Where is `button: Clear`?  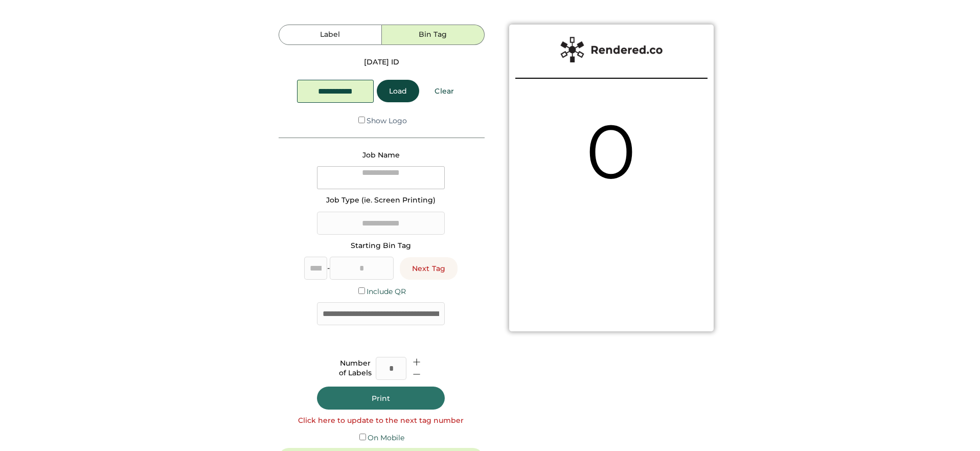 button: Clear is located at coordinates (445, 91).